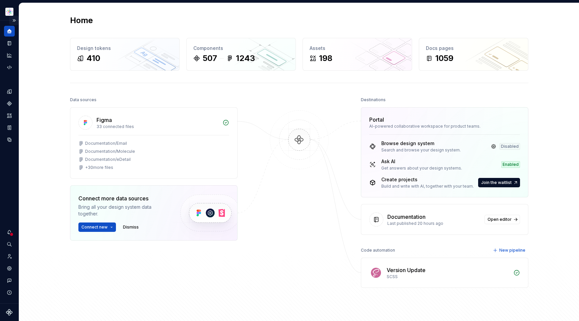 The width and height of the screenshot is (579, 321). I want to click on a: Analytics, so click(9, 55).